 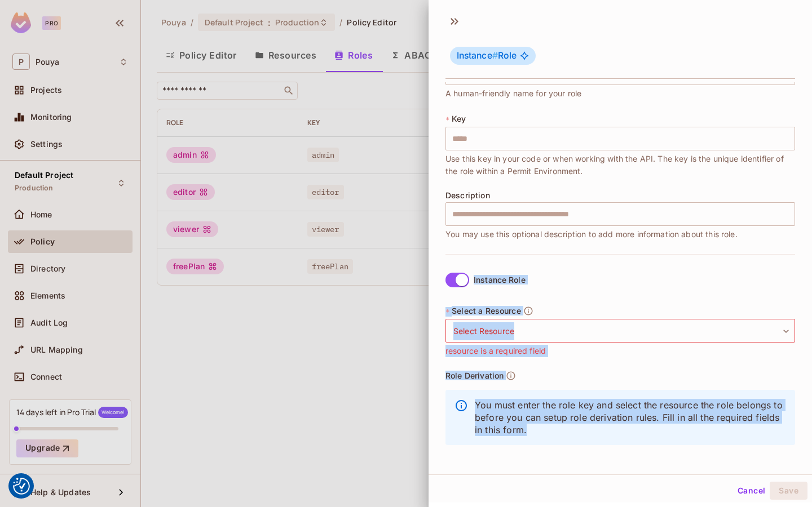 What do you see at coordinates (500, 280) in the screenshot?
I see `div: Instance Role` at bounding box center [500, 280].